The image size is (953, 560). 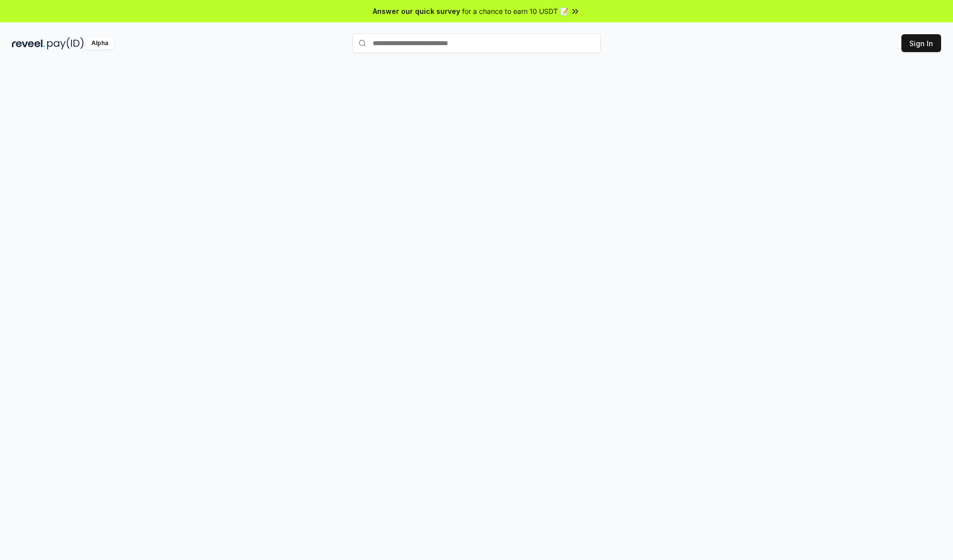 I want to click on img: reveel_dark, so click(x=28, y=43).